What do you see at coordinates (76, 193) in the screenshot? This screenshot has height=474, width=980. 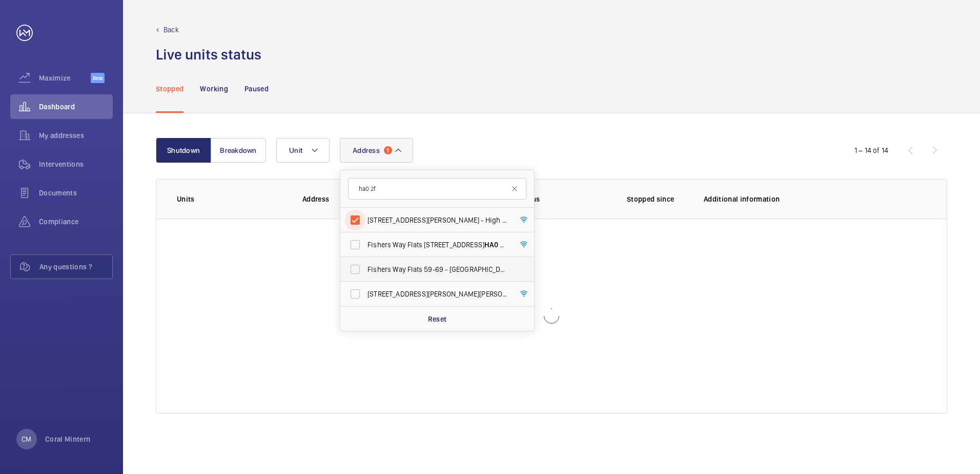 I see `span: Documents` at bounding box center [76, 193].